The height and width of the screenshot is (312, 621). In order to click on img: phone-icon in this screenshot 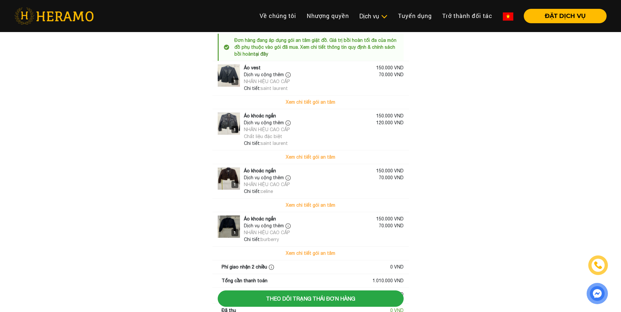, I will do `click(598, 266)`.